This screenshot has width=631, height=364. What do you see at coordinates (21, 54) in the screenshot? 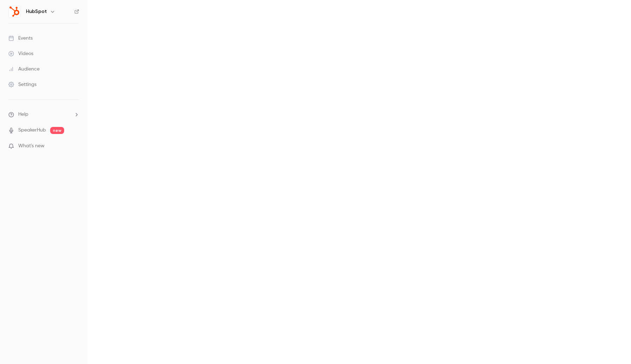
I see `div: Videos` at bounding box center [21, 54].